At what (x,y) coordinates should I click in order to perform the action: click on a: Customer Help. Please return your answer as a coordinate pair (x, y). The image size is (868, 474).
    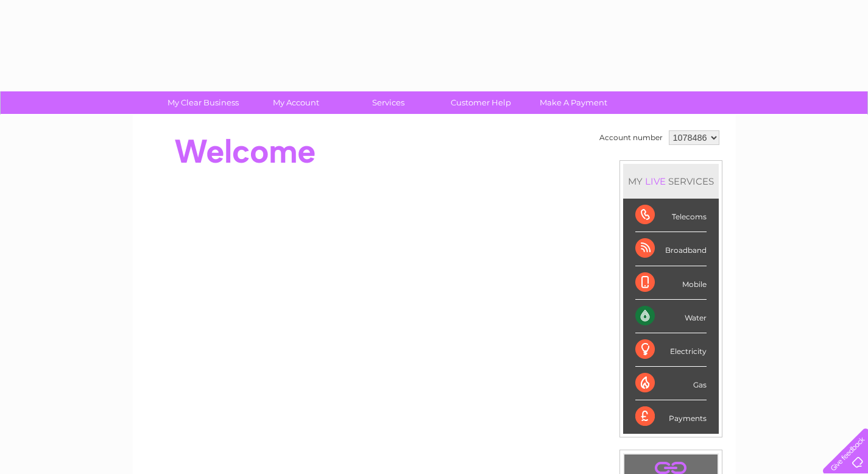
    Looking at the image, I should click on (481, 102).